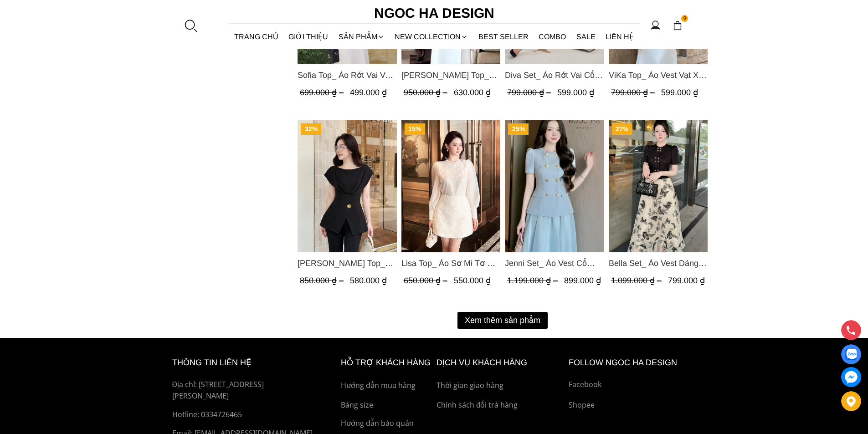 This screenshot has height=434, width=868. Describe the element at coordinates (308, 36) in the screenshot. I see `a: GIỚI THIỆU` at that location.